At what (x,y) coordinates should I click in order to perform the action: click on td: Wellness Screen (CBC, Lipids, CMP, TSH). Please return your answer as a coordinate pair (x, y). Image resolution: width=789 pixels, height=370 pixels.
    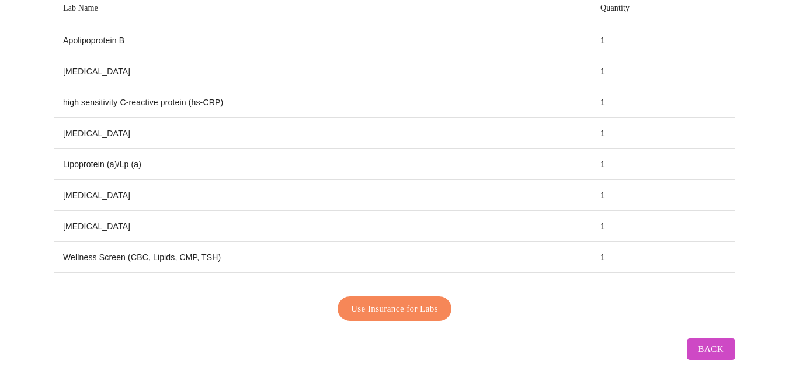
    Looking at the image, I should click on (322, 257).